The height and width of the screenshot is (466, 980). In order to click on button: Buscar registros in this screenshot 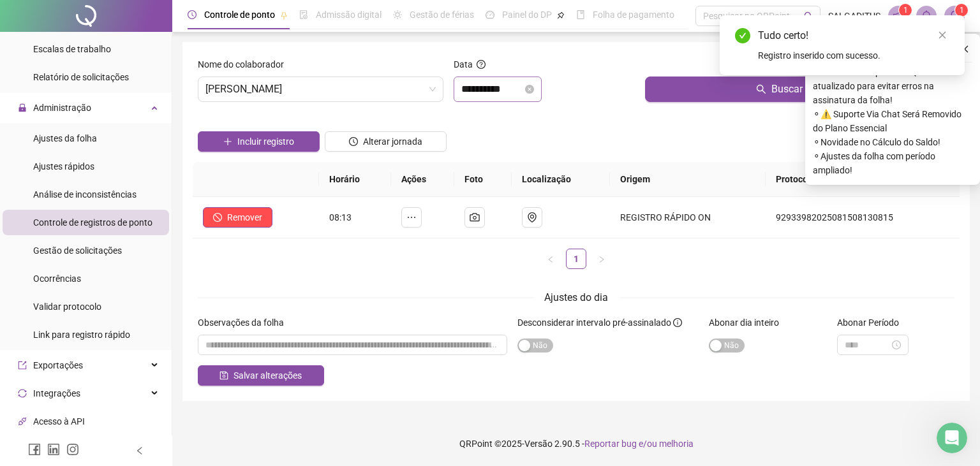, I will do `click(799, 90)`.